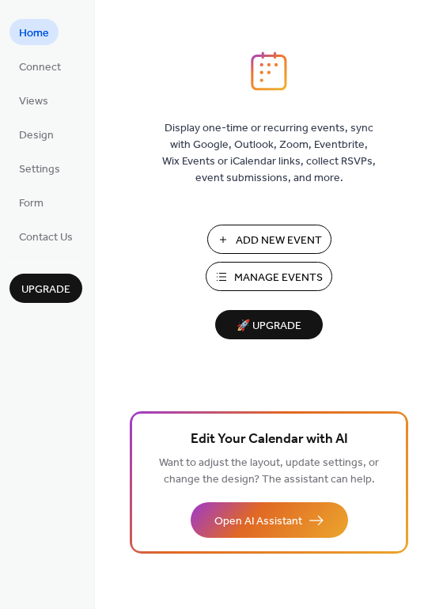 This screenshot has height=609, width=443. Describe the element at coordinates (40, 67) in the screenshot. I see `span: Connect` at that location.